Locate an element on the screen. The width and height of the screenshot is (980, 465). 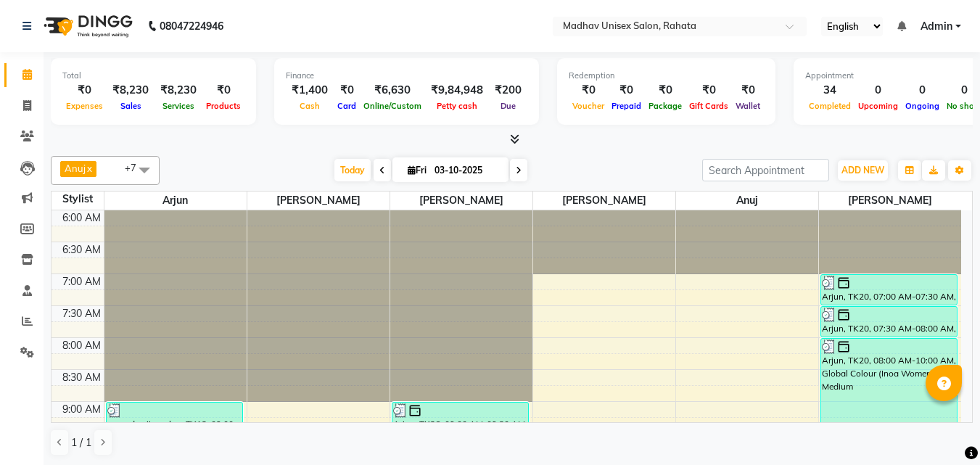
span: Completed is located at coordinates (830, 106).